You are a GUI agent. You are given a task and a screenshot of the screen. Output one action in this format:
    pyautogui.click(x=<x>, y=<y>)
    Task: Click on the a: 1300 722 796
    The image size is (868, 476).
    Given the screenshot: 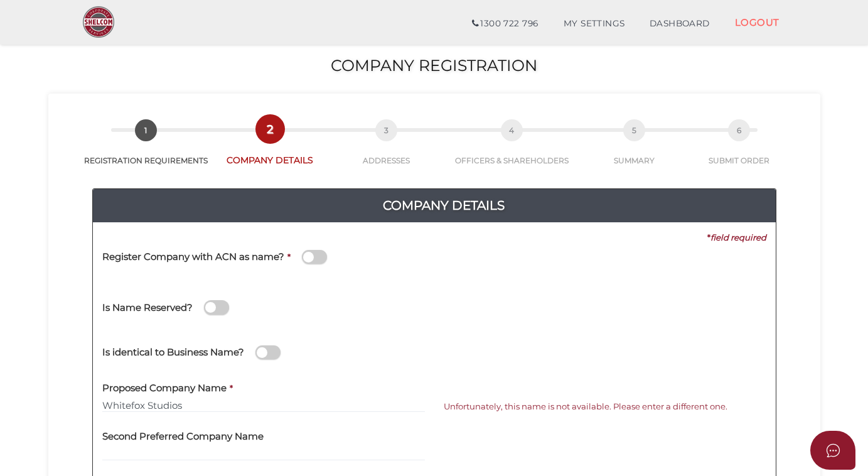 What is the action you would take?
    pyautogui.click(x=505, y=24)
    